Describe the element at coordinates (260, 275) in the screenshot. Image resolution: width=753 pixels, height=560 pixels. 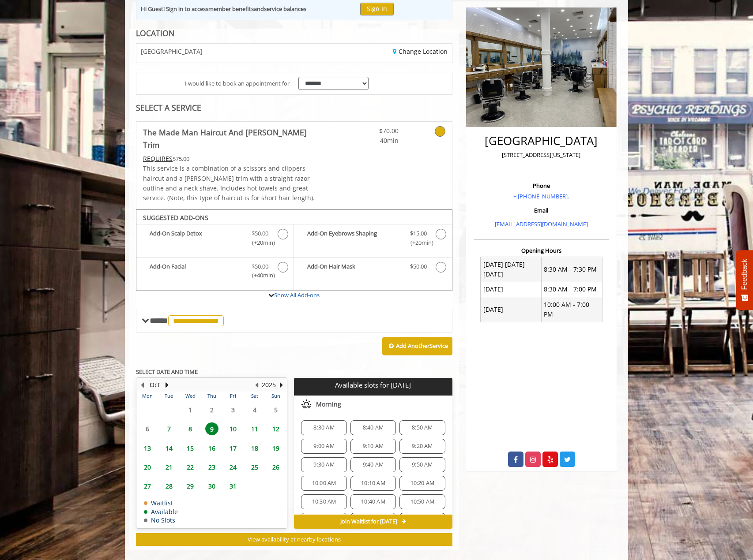
I see `span: (+40min )` at that location.